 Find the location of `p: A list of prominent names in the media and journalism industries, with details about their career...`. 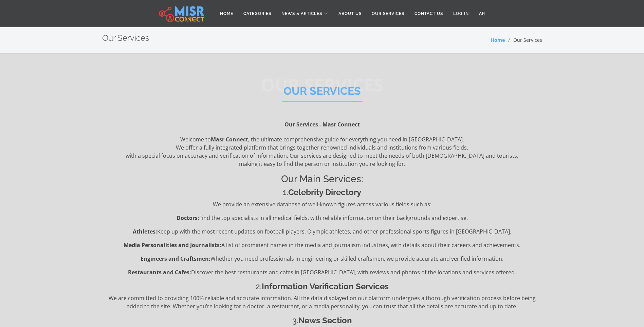

p: A list of prominent names in the media and journalism industries, with details about their career... is located at coordinates (322, 245).